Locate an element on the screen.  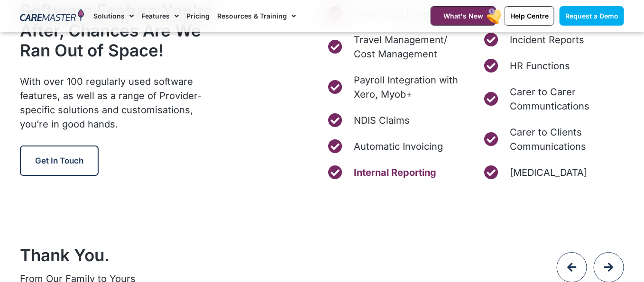
a: Carer to Clients Communications is located at coordinates (553, 139).